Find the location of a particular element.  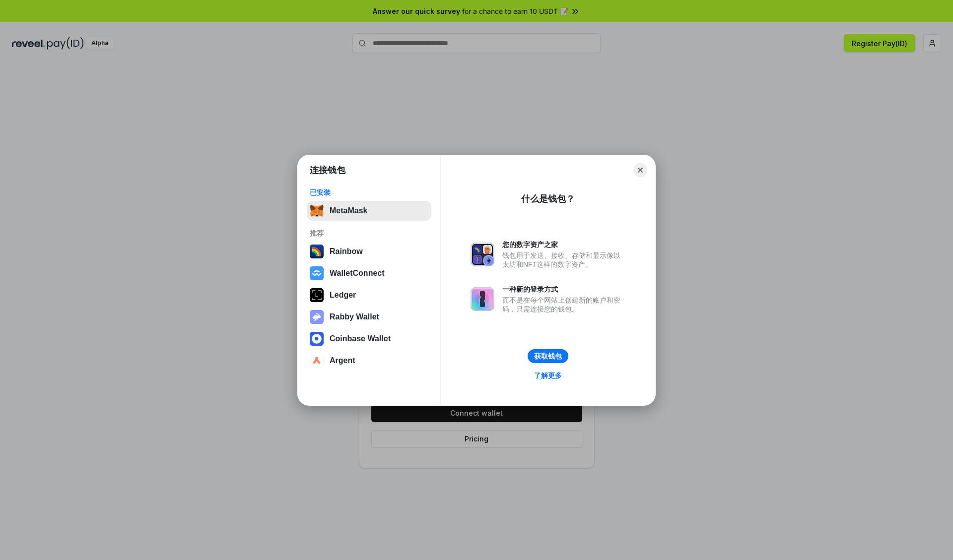

button: WalletConnect is located at coordinates (369, 274).